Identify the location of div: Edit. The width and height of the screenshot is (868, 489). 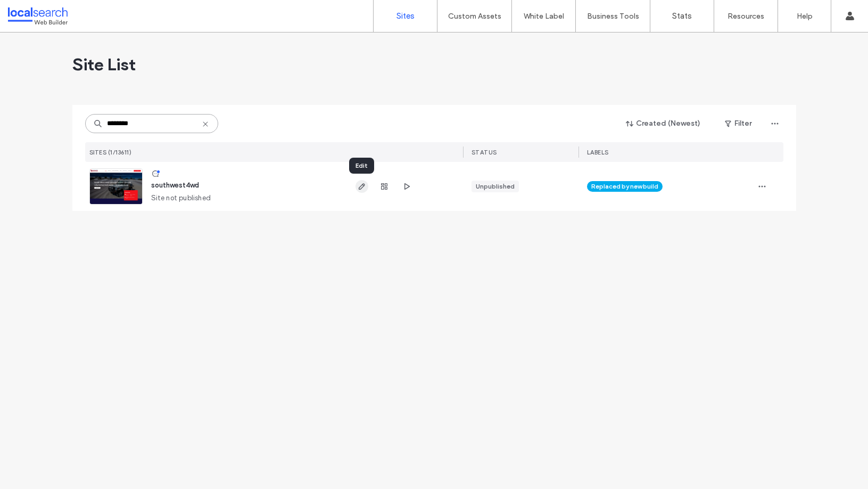
(362, 166).